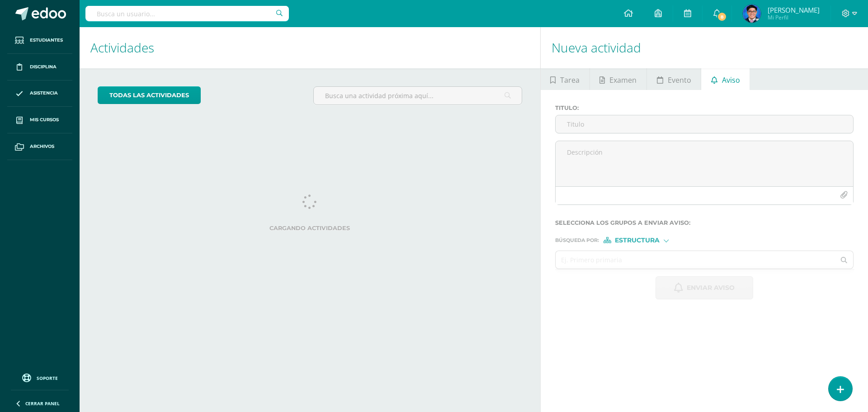  I want to click on label: Selecciona los grupos a enviar aviso :, so click(704, 223).